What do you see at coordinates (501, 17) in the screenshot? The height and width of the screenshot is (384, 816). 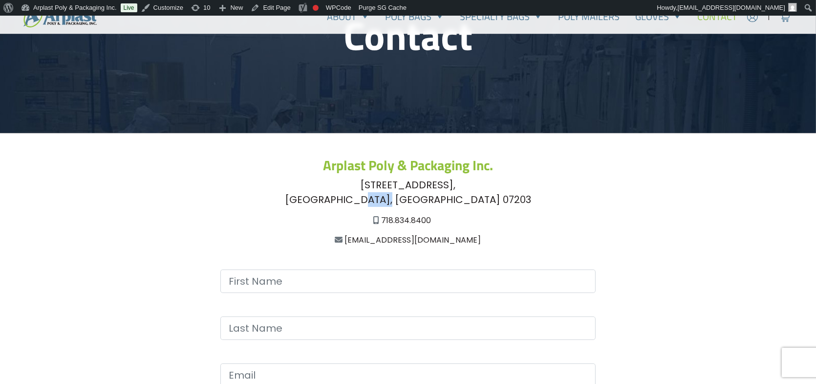 I see `a: Specialty Bags` at bounding box center [501, 17].